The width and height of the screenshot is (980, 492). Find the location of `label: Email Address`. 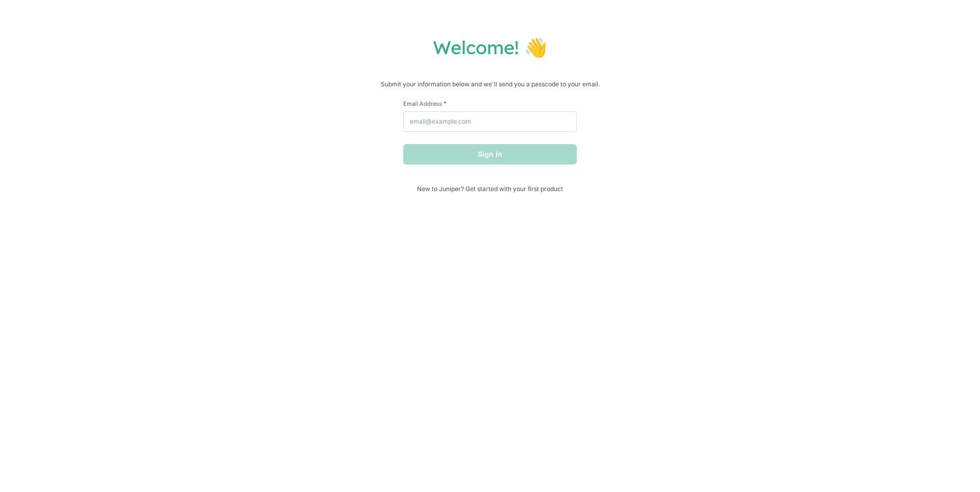

label: Email Address is located at coordinates (490, 103).